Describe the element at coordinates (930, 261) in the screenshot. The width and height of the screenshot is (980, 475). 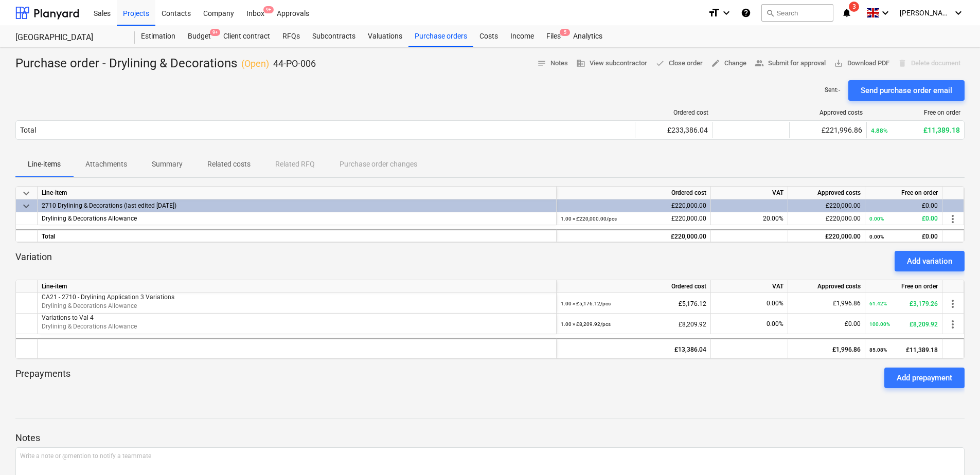
I see `button: Add variation` at that location.